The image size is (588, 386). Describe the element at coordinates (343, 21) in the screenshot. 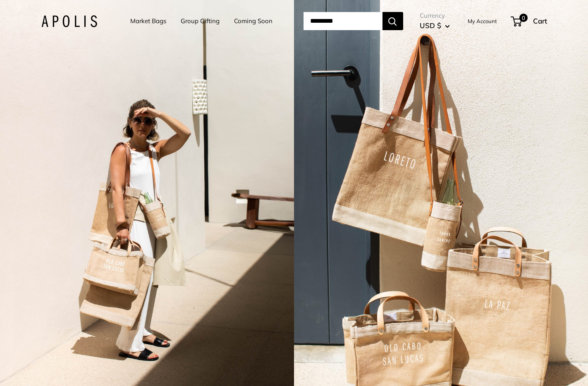

I see `input: Search...` at that location.